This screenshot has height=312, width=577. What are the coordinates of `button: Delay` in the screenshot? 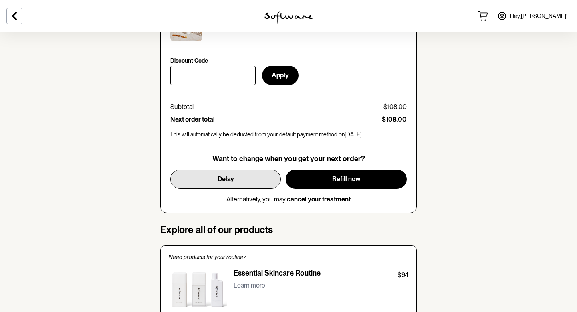 It's located at (226, 179).